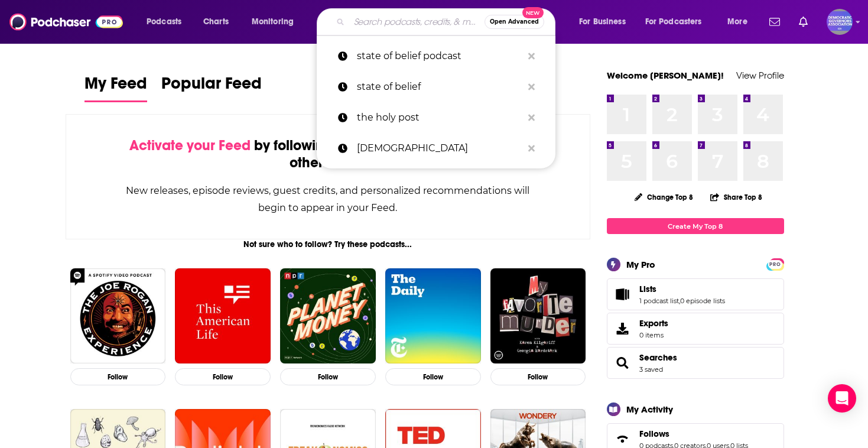  Describe the element at coordinates (840, 22) in the screenshot. I see `span: Logged in as DemGovs-Hamelburg` at that location.